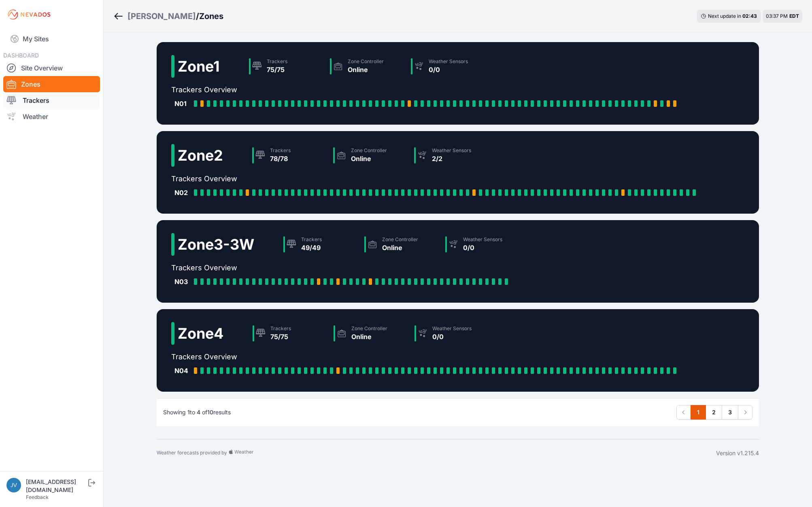  What do you see at coordinates (321, 245) in the screenshot?
I see `a: Trackers49/49` at bounding box center [321, 245].